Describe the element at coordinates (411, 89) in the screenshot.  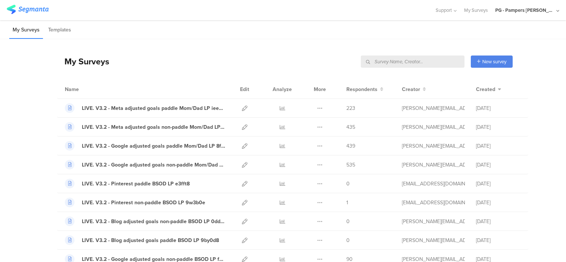
I see `span: Creator` at that location.